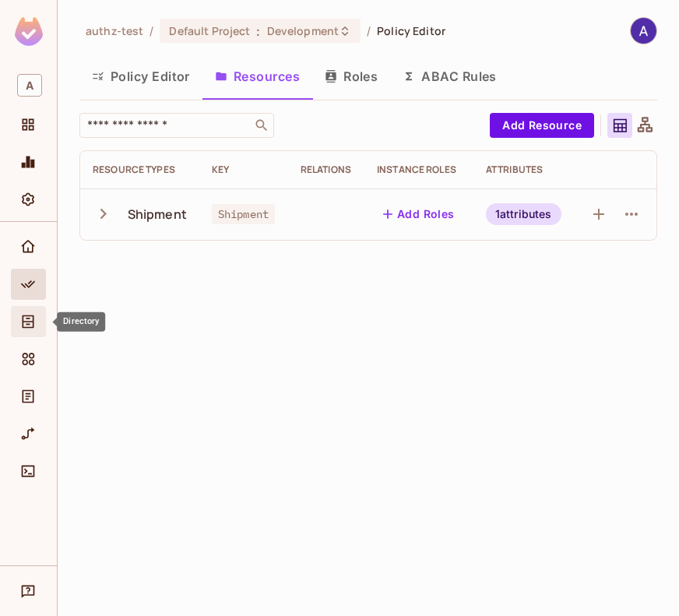  I want to click on button: Add Roles, so click(419, 214).